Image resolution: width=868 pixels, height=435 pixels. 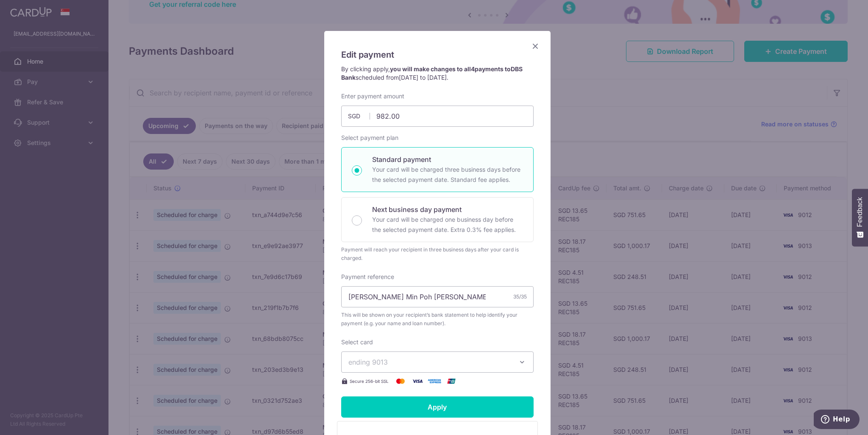 What do you see at coordinates (437, 116) in the screenshot?
I see `input: 0.00` at bounding box center [437, 116].